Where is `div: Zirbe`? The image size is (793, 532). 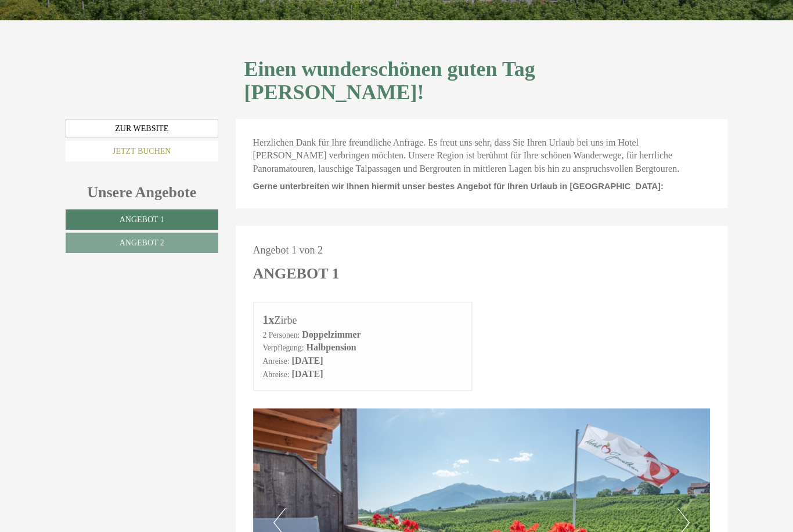
div: Zirbe is located at coordinates (363, 320).